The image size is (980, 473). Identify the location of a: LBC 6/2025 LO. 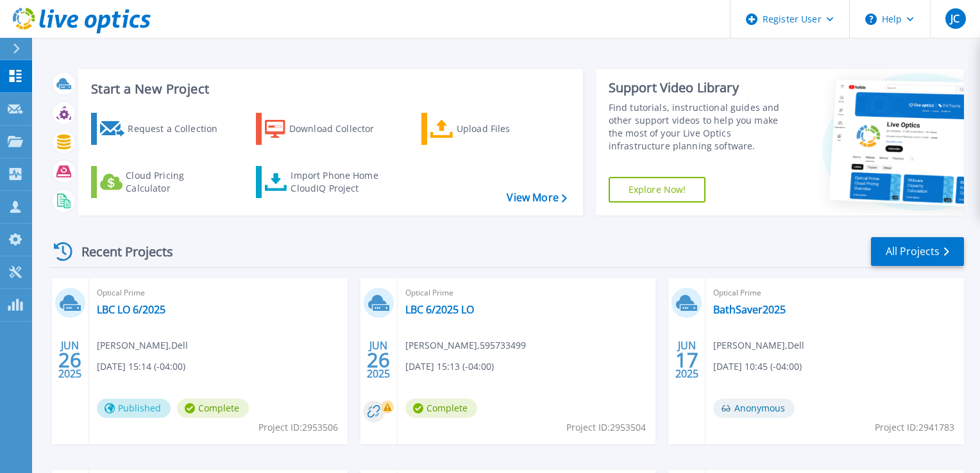
(439, 310).